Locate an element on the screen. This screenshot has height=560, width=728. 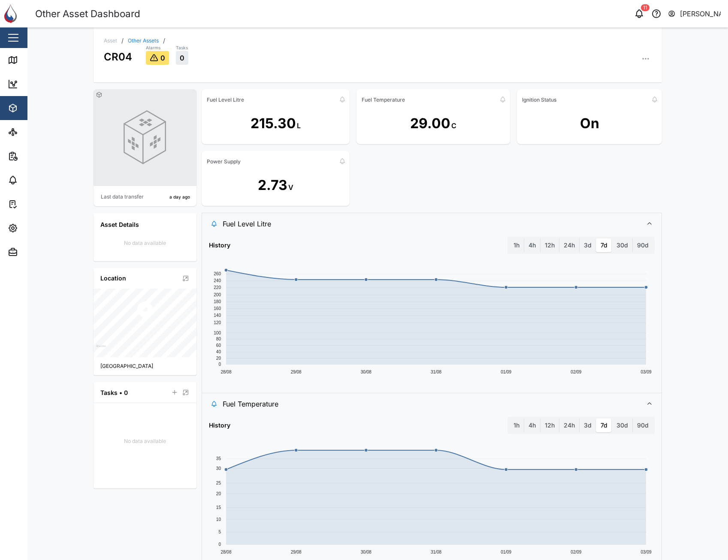
text: 10 is located at coordinates (219, 519).